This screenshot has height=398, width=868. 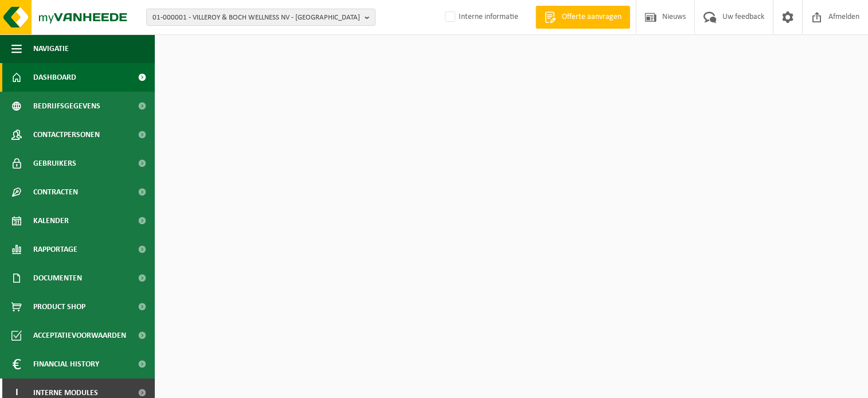 I want to click on span: Documenten, so click(x=58, y=278).